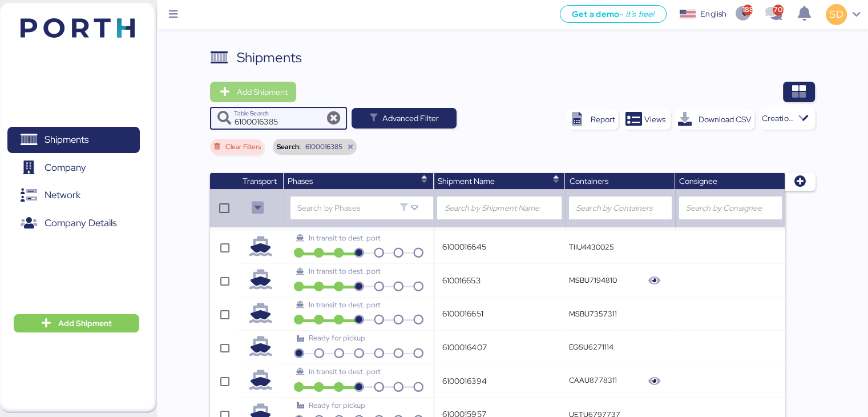 The image size is (868, 417). I want to click on q-button: CAAU8778311, so click(593, 380).